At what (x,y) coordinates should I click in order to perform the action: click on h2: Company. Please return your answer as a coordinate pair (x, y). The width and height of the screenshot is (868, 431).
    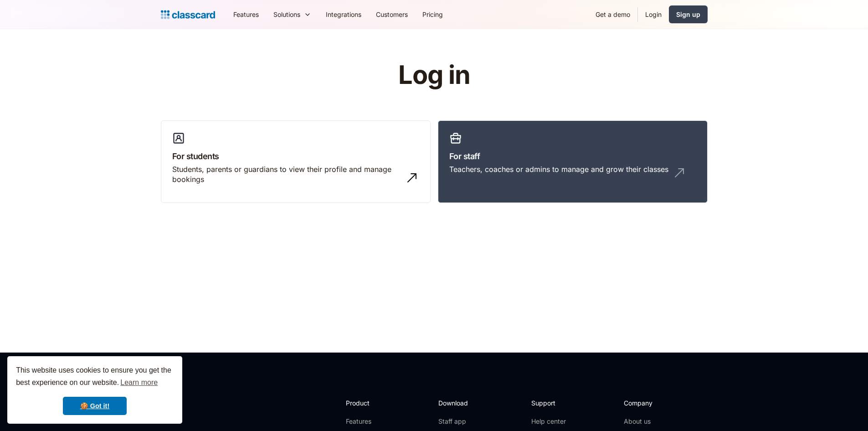
    Looking at the image, I should click on (654, 403).